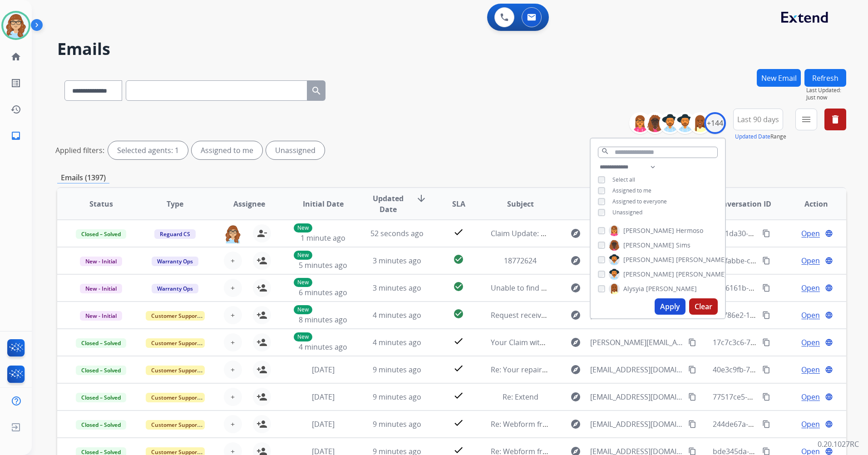  Describe the element at coordinates (783, 424) in the screenshot. I see `span: 244de67a-8c31-402f-8a6d-b15172ed49b9` at that location.